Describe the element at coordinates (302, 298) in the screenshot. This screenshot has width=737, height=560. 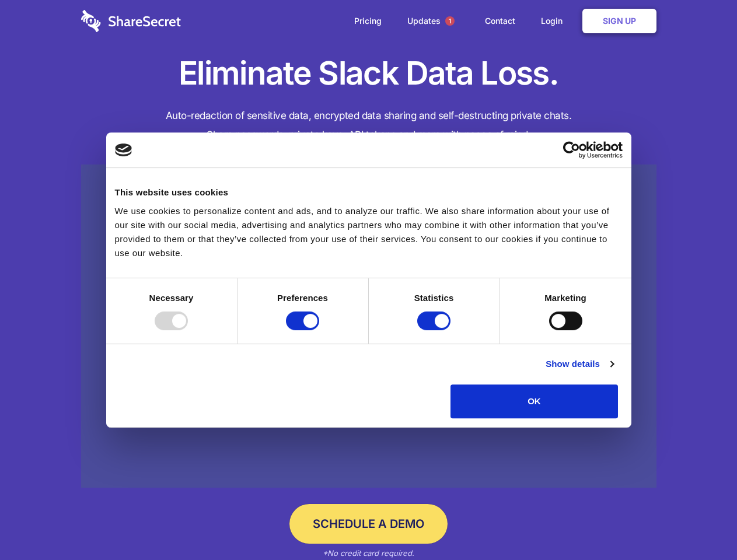
I see `strong: Preferences` at that location.